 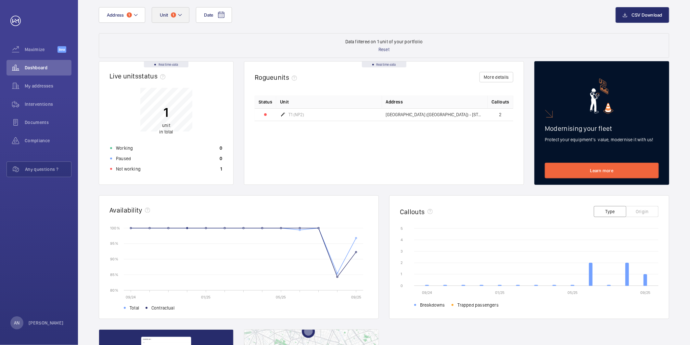 I want to click on text: 5, so click(x=402, y=228).